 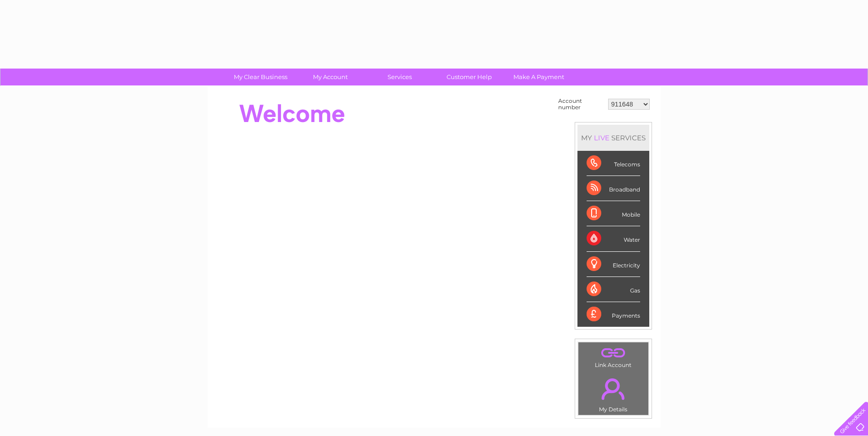 What do you see at coordinates (601, 138) in the screenshot?
I see `div: LIVE` at bounding box center [601, 138].